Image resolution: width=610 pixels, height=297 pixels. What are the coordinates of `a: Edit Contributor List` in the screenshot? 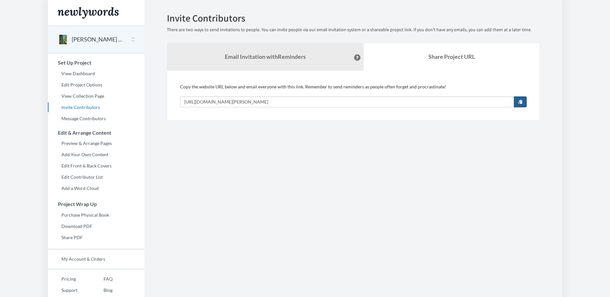 It's located at (96, 177).